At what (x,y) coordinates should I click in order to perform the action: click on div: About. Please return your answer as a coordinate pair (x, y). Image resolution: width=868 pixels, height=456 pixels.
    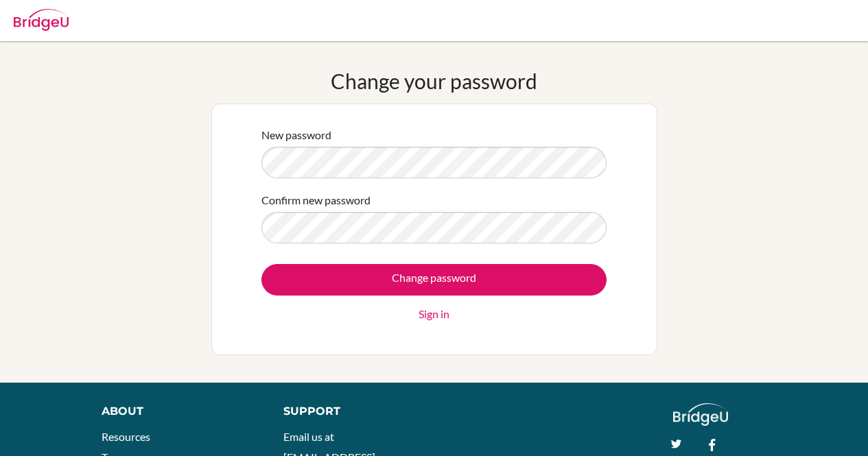
    Looking at the image, I should click on (177, 412).